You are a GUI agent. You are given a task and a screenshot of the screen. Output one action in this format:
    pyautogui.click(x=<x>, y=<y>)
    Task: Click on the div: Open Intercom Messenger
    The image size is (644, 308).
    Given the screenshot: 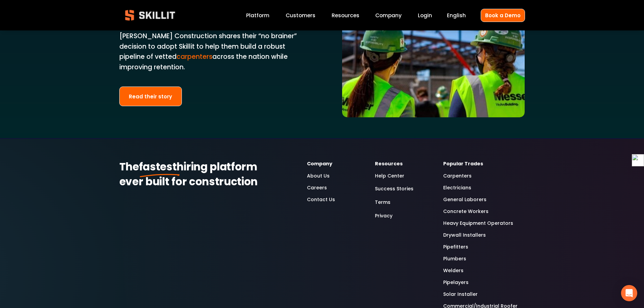 What is the action you would take?
    pyautogui.click(x=629, y=293)
    